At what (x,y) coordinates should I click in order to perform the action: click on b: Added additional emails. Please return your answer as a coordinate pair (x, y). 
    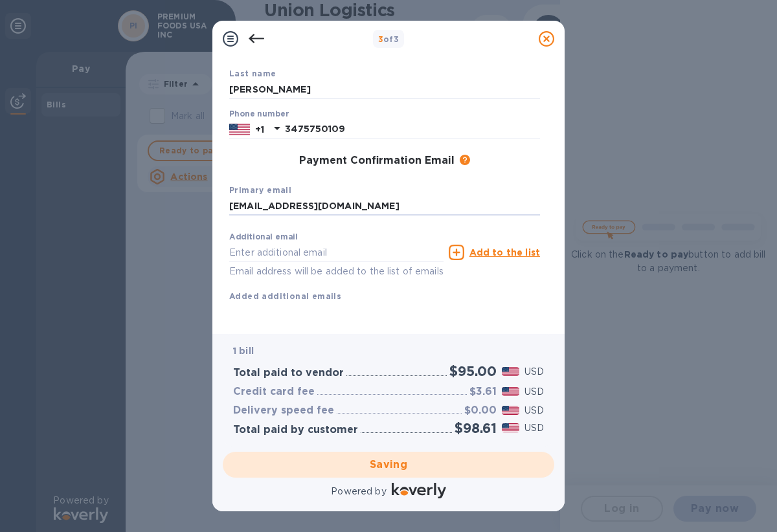
    Looking at the image, I should click on (285, 296).